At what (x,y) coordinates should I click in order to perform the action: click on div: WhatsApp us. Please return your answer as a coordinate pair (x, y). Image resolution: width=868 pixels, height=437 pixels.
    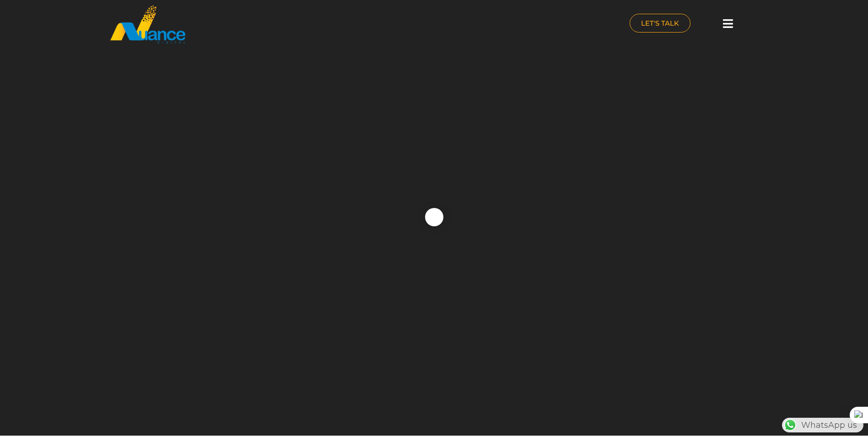
    Looking at the image, I should click on (822, 425).